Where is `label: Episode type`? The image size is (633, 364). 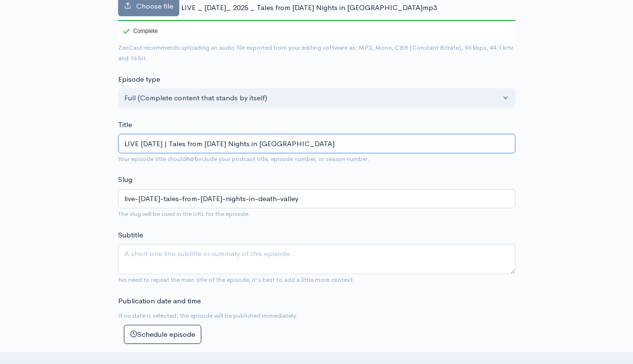
label: Episode type is located at coordinates (139, 79).